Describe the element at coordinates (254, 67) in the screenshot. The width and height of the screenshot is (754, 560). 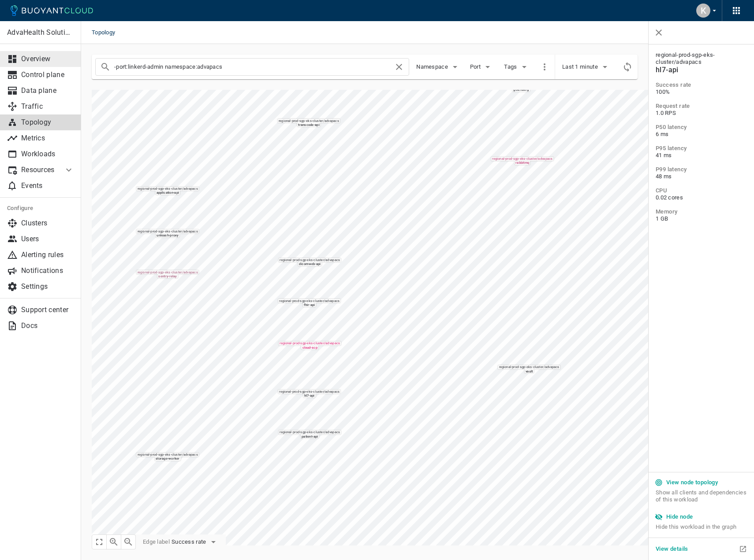
I see `input: Search` at that location.